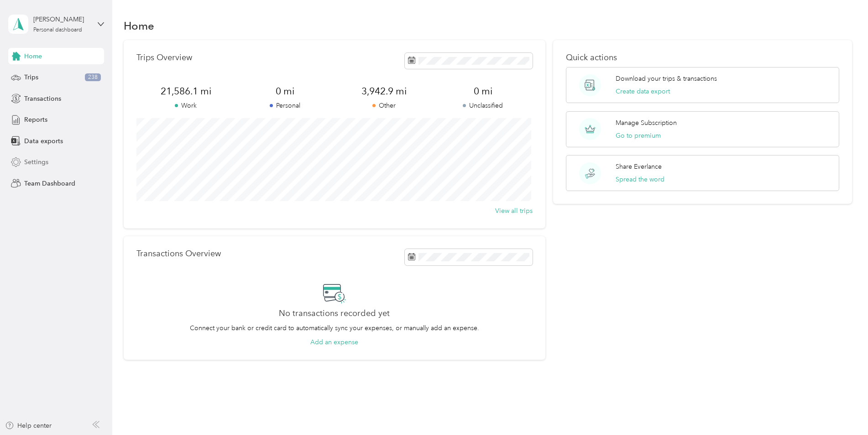  Describe the element at coordinates (164, 57) in the screenshot. I see `p: Trips Overview` at that location.